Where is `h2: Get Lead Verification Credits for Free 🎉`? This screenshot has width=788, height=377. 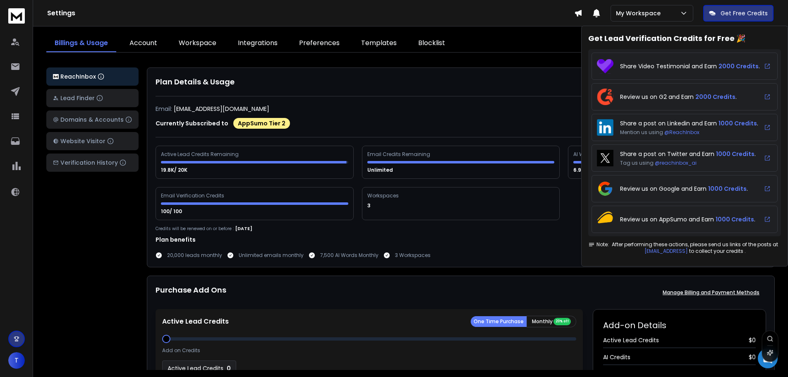 h2: Get Lead Verification Credits for Free 🎉 is located at coordinates (685, 38).